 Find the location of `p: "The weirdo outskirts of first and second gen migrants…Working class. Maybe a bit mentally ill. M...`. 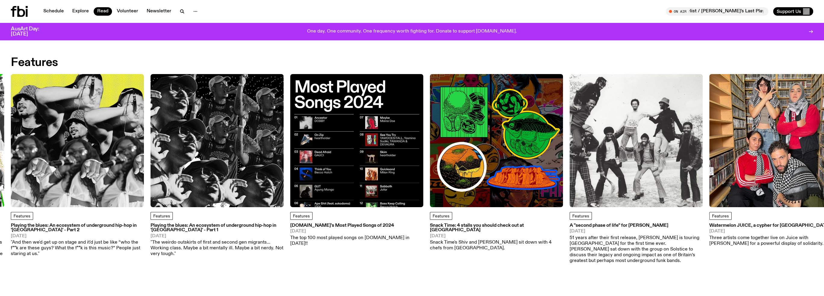

p: "The weirdo outskirts of first and second gen migrants…Working class. Maybe a bit mentally ill. M... is located at coordinates (217, 248).